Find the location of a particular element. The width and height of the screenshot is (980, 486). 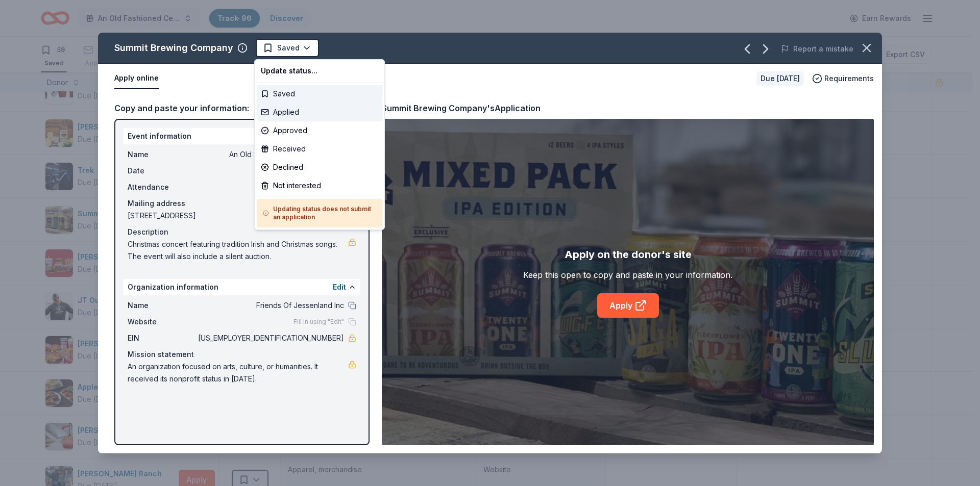

div: Declined is located at coordinates (320, 168).